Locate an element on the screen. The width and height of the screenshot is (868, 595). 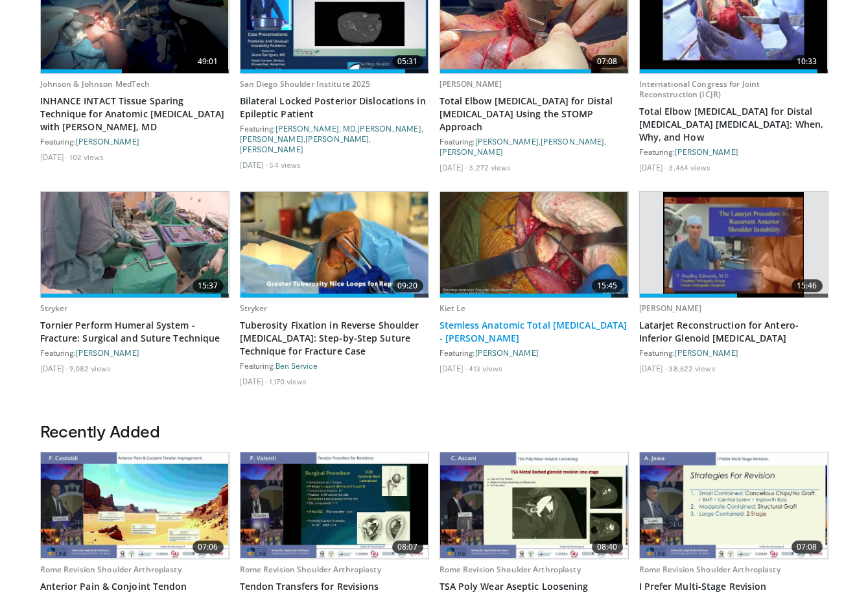
img: b9682281-d191-4971-8e2c-52cd21f8feaa.620x360_q85_upscale.jpg is located at coordinates (534, 505).